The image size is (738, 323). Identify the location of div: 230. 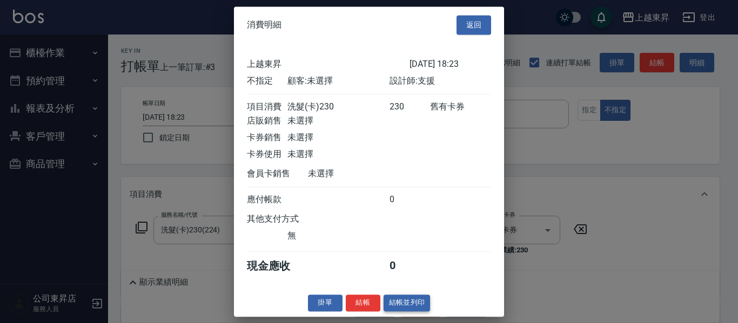
(409, 107).